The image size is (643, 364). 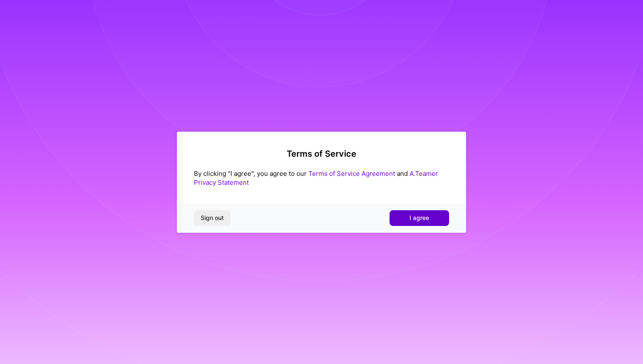 What do you see at coordinates (212, 218) in the screenshot?
I see `span: Sign out` at bounding box center [212, 218].